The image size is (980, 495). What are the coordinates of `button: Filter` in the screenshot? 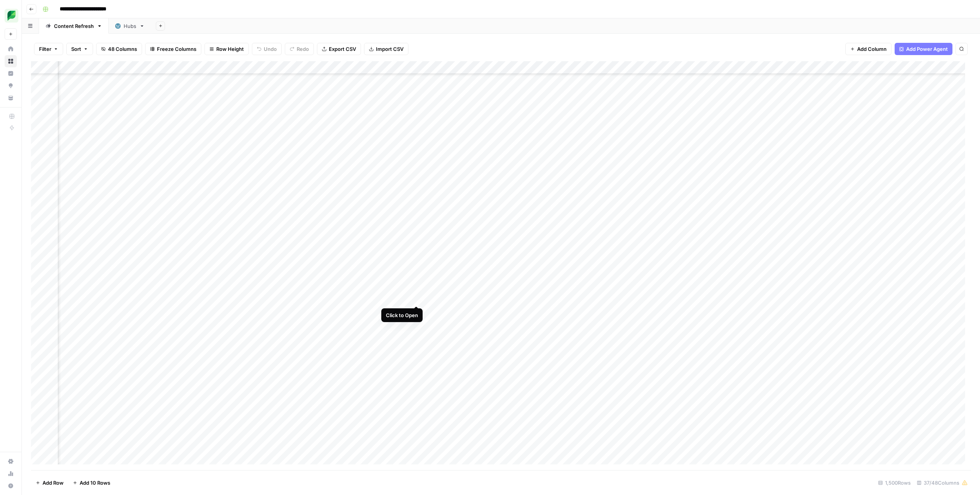 It's located at (49, 49).